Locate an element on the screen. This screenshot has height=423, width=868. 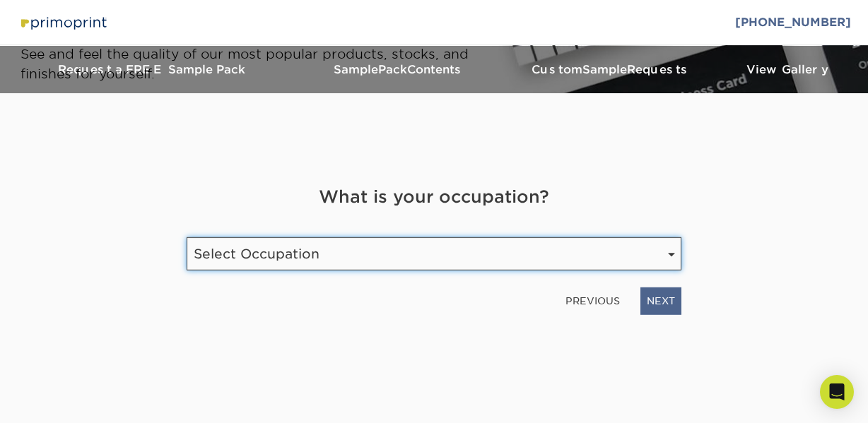
h3: View Gallery is located at coordinates (788, 69).